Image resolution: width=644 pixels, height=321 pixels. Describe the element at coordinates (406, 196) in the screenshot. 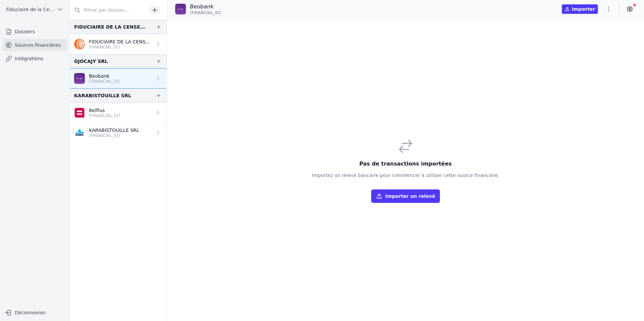

I see `button: Importer un relevé` at that location.